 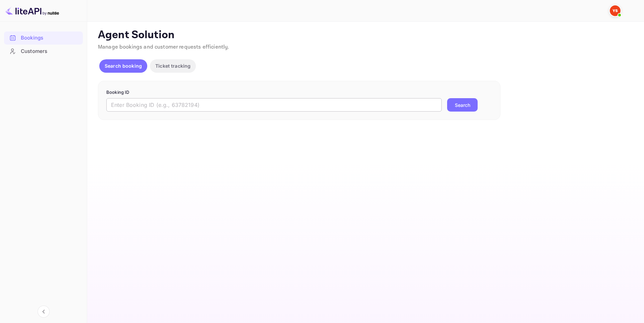 I want to click on p: Booking ID, so click(x=299, y=93).